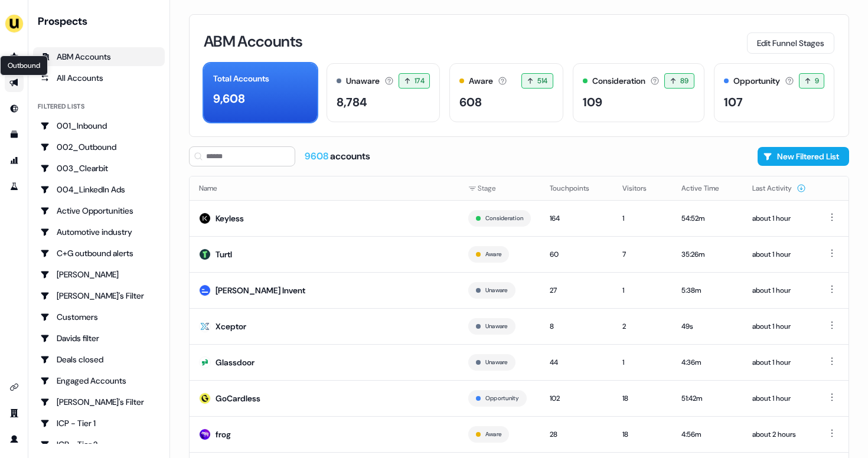 The image size is (868, 458). I want to click on a: Go to Customers, so click(99, 317).